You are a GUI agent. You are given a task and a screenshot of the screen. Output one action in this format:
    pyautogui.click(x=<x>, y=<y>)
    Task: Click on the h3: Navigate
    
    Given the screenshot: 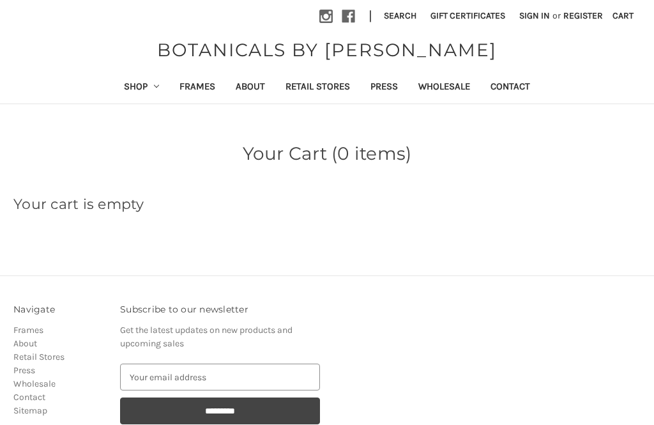 What is the action you would take?
    pyautogui.click(x=60, y=309)
    